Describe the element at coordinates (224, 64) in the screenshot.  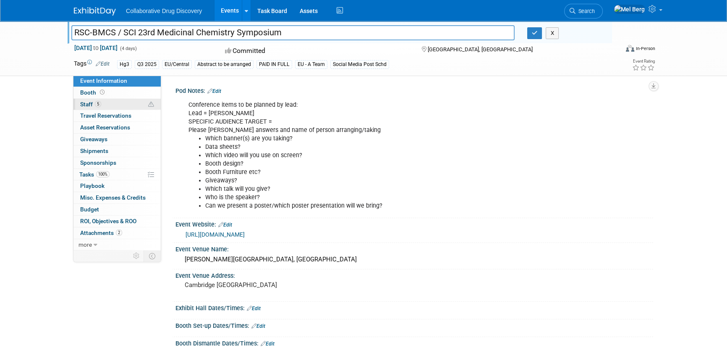
I see `div: Abstract to be arranged` at that location.